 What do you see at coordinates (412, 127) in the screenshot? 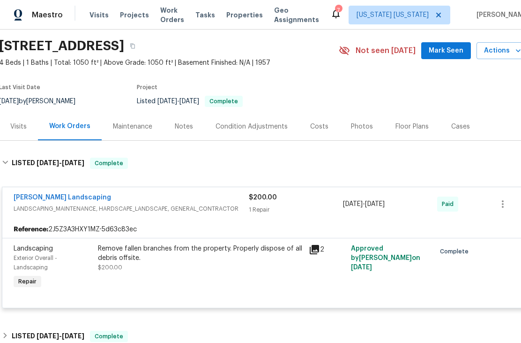
I see `div: Floor Plans` at bounding box center [412, 127].